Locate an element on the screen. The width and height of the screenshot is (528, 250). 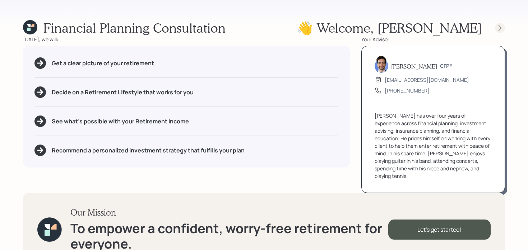
h5: Decide on a Retirement Lifestyle that works for you is located at coordinates (122, 92).